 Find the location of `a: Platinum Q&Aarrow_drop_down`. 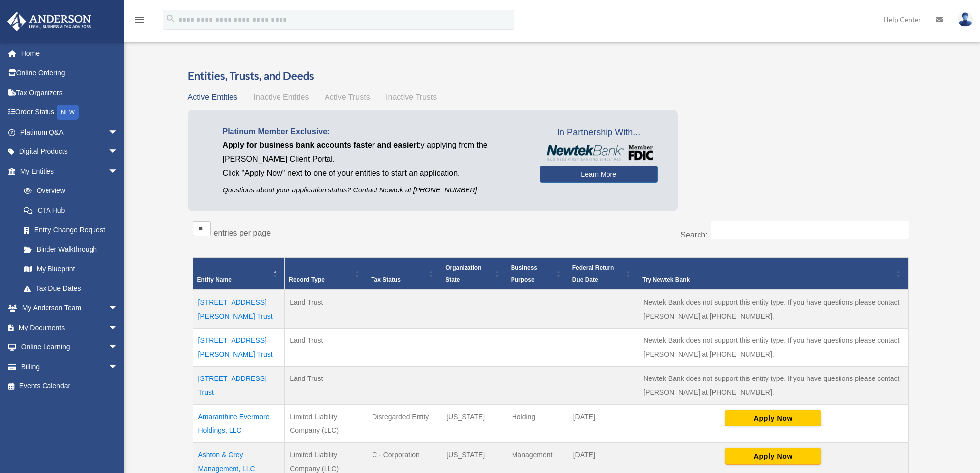

a: Platinum Q&Aarrow_drop_down is located at coordinates (70, 132).